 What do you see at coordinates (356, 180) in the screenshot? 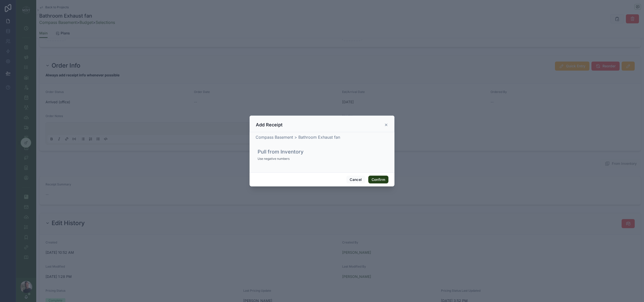
I see `button: Cancel` at bounding box center [356, 180].